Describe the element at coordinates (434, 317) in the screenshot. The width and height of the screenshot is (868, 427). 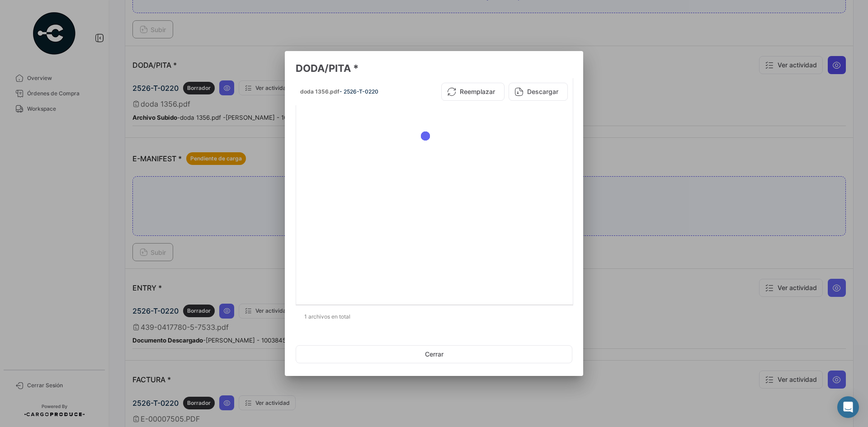
I see `div: 1 archivos en total` at that location.